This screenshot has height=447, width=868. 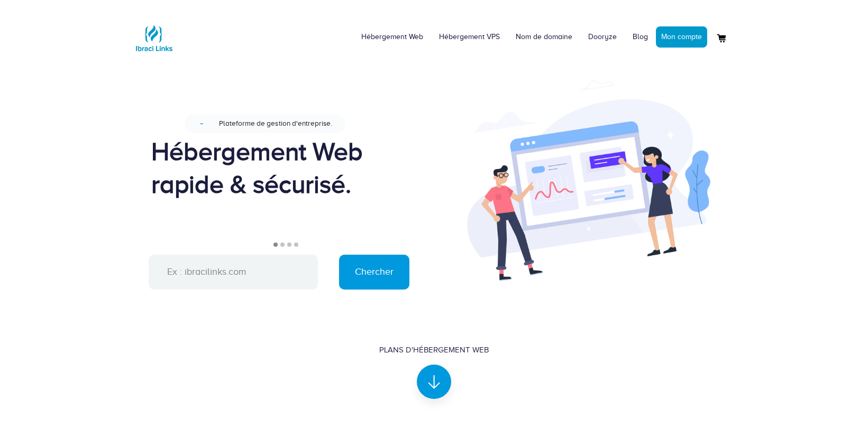 I want to click on a: Dooryze, so click(x=602, y=37).